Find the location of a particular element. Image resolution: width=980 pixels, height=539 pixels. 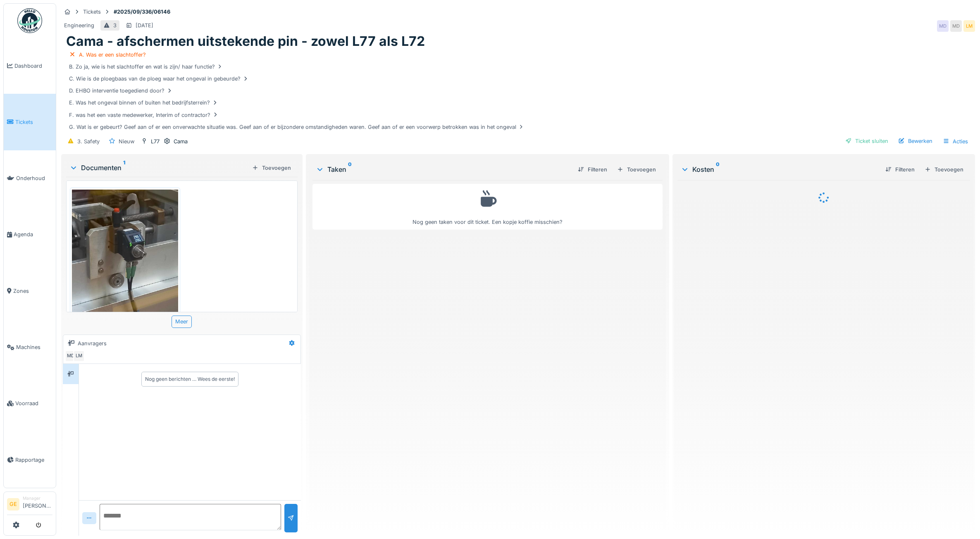

strong: #2025/09/336/06146 is located at coordinates (142, 12).